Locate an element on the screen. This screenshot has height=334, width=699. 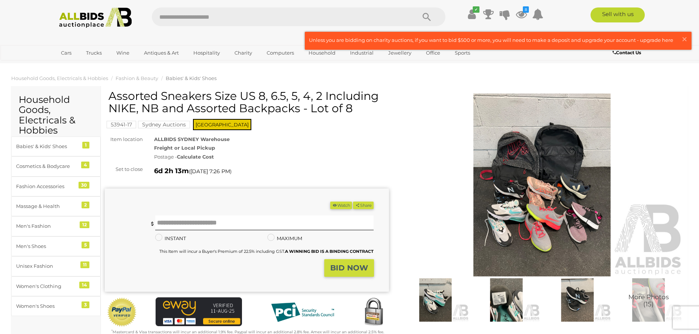
a: Babies' & Kids' Shoes is located at coordinates (191, 78).